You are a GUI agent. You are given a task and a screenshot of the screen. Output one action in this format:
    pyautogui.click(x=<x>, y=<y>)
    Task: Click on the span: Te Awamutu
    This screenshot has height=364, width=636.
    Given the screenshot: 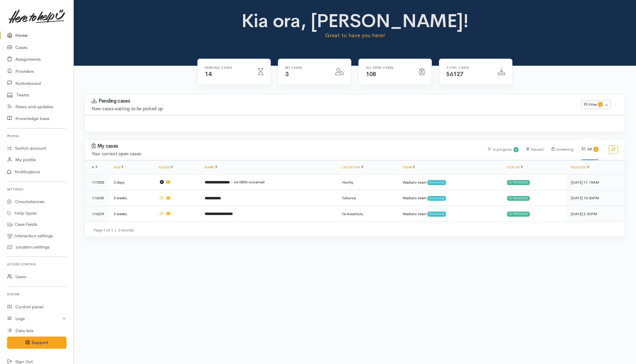 What is the action you would take?
    pyautogui.click(x=352, y=214)
    